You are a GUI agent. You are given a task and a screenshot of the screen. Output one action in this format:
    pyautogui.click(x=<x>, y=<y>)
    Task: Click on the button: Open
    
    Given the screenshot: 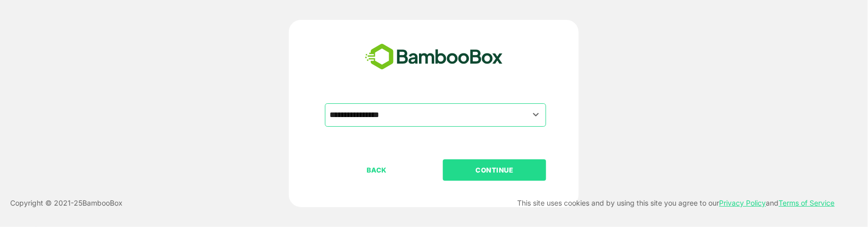 What is the action you would take?
    pyautogui.click(x=536, y=114)
    